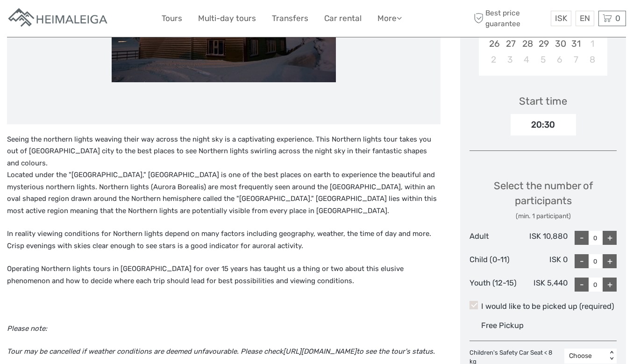 This screenshot has height=364, width=633. What do you see at coordinates (617, 18) in the screenshot?
I see `span: 0` at bounding box center [617, 18].